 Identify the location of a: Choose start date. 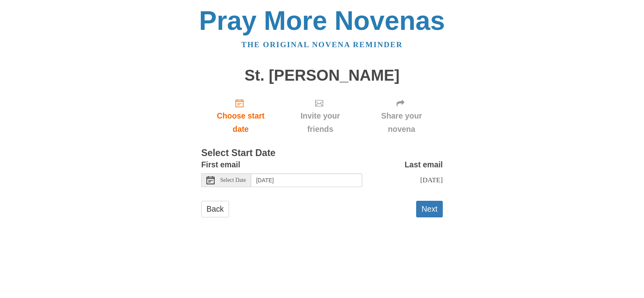
(241, 116).